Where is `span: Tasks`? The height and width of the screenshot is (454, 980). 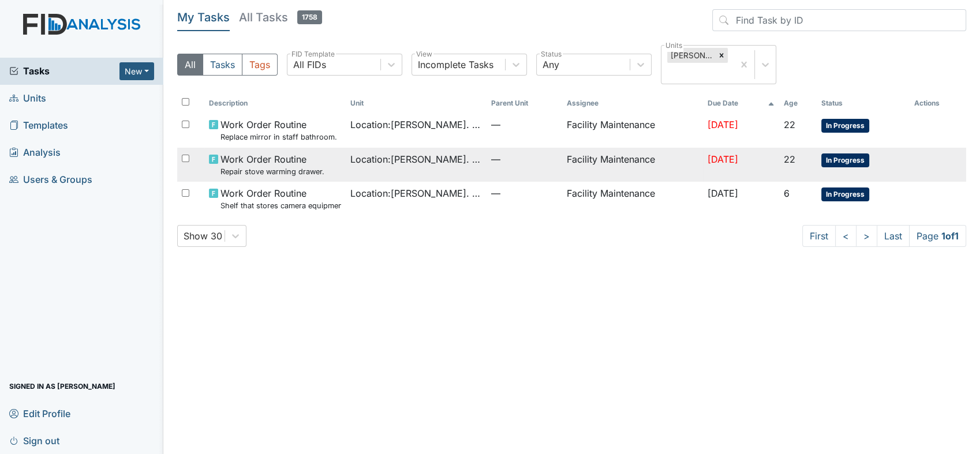 span: Tasks is located at coordinates (64, 71).